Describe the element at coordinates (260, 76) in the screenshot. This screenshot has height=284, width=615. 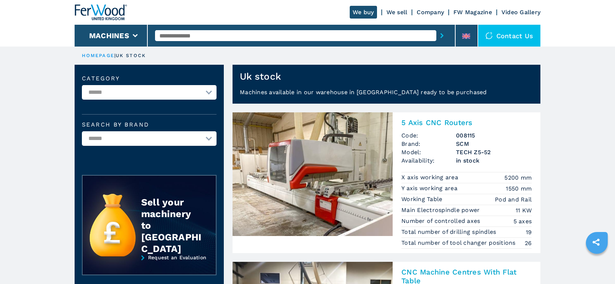
I see `h1: Uk stock` at that location.